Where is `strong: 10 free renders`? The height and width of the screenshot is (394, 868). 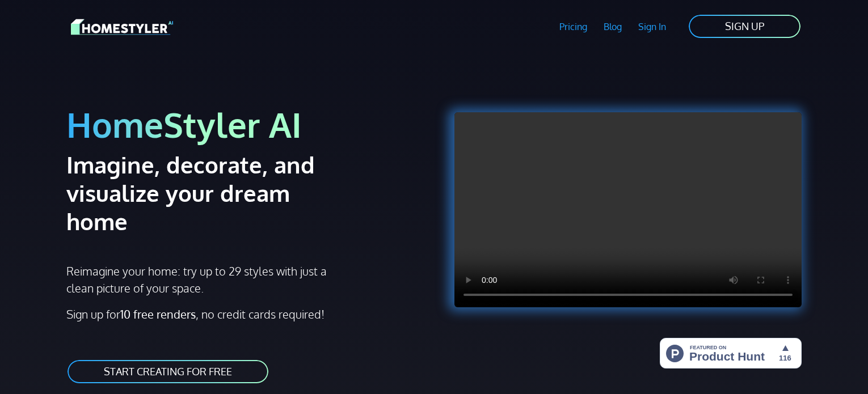 strong: 10 free renders is located at coordinates (158, 314).